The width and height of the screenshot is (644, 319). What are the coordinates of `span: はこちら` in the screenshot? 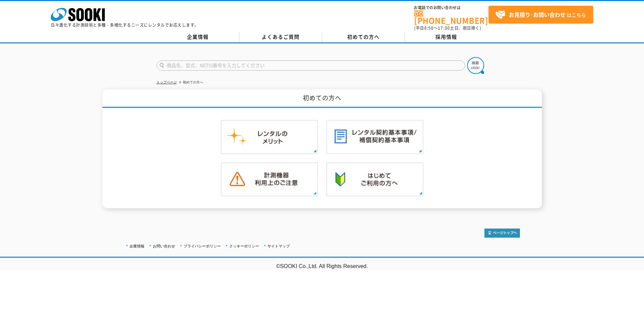 It's located at (541, 15).